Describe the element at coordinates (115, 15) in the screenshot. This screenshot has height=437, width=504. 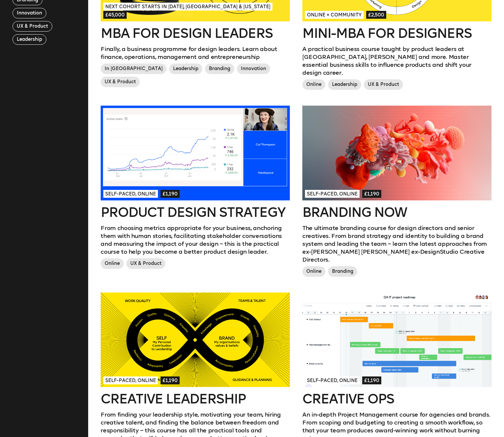
I see `span: £45,000` at that location.